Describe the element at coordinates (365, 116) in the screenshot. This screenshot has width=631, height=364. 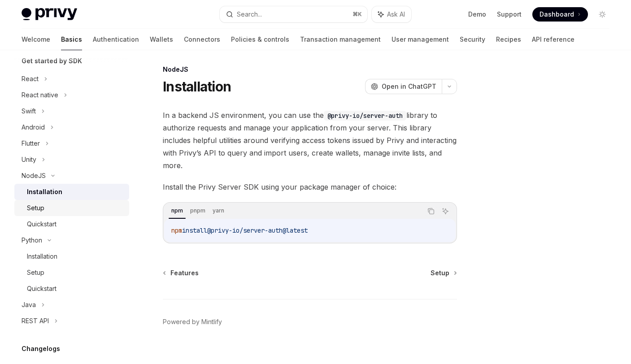
I see `code: @privy-io/server-auth` at that location.